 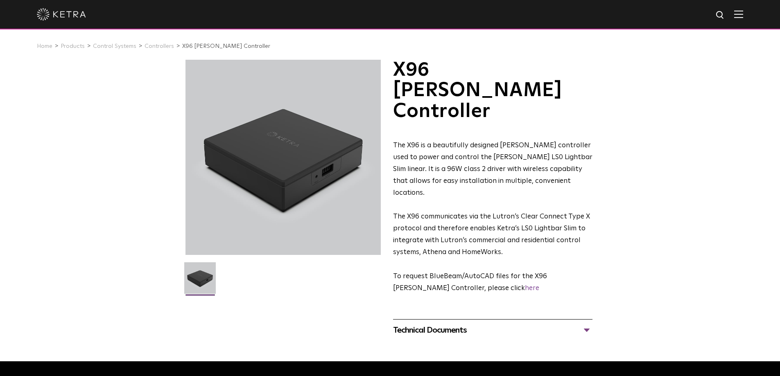 I want to click on span: The X96 communicates via the Lutron’s Clear Connect Type X protocol and therefore enables Ketra’s..., so click(x=491, y=235).